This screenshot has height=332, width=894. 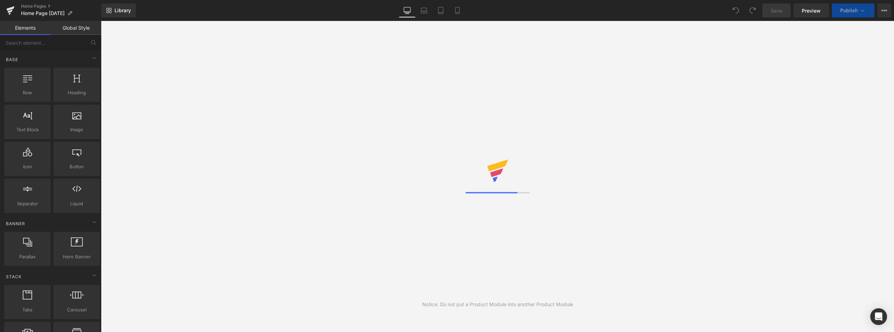 I want to click on span: Row, so click(x=27, y=93).